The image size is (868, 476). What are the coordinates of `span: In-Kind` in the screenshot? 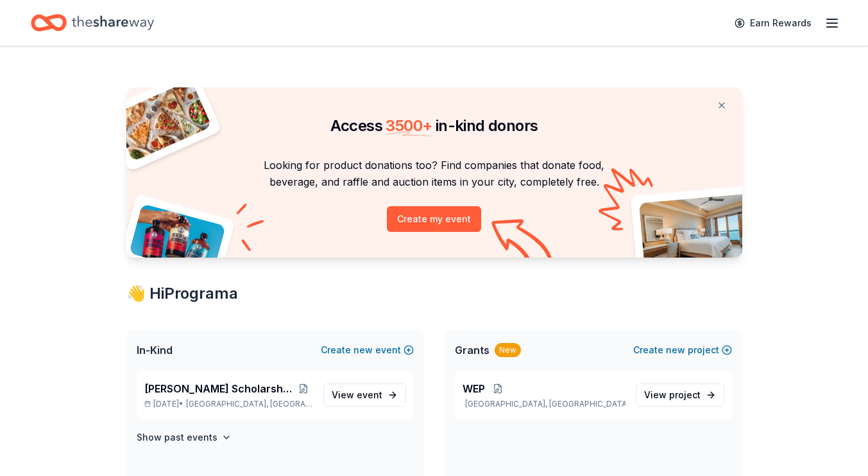 It's located at (154, 350).